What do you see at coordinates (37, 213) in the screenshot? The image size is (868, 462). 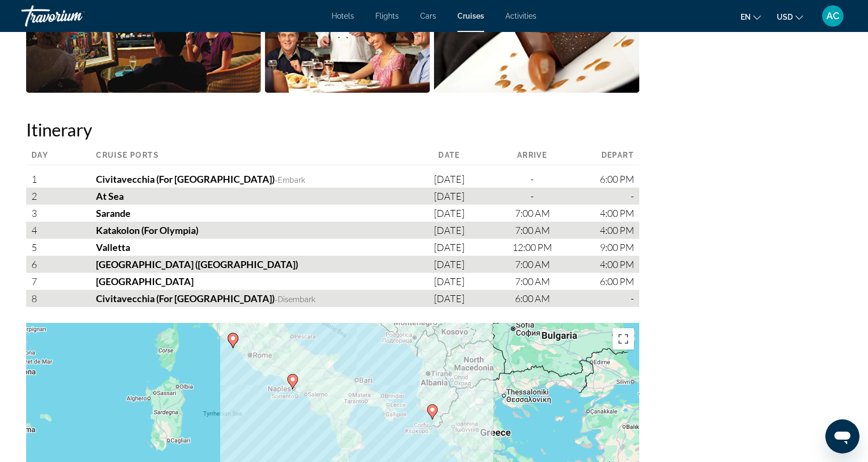 I see `div: 3` at bounding box center [37, 213].